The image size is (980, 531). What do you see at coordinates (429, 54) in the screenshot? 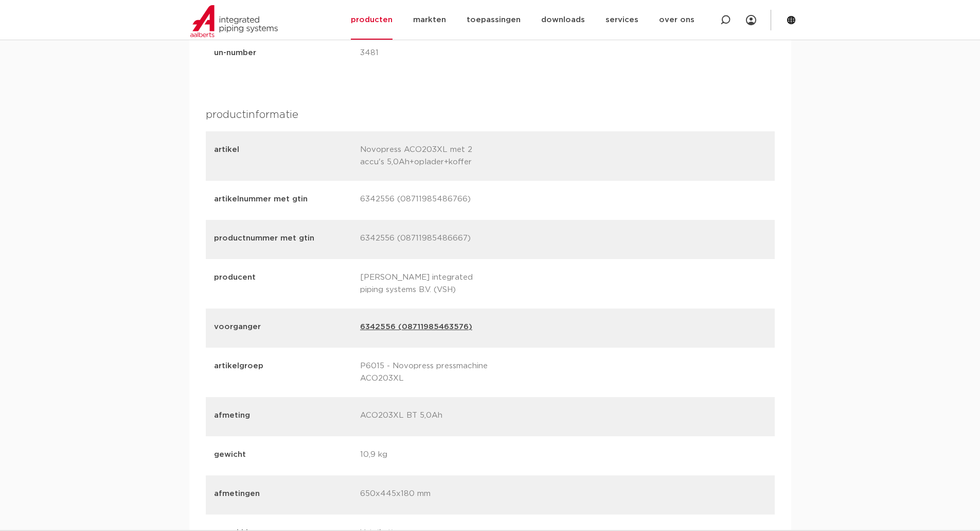
I see `p: 3481` at bounding box center [429, 54].